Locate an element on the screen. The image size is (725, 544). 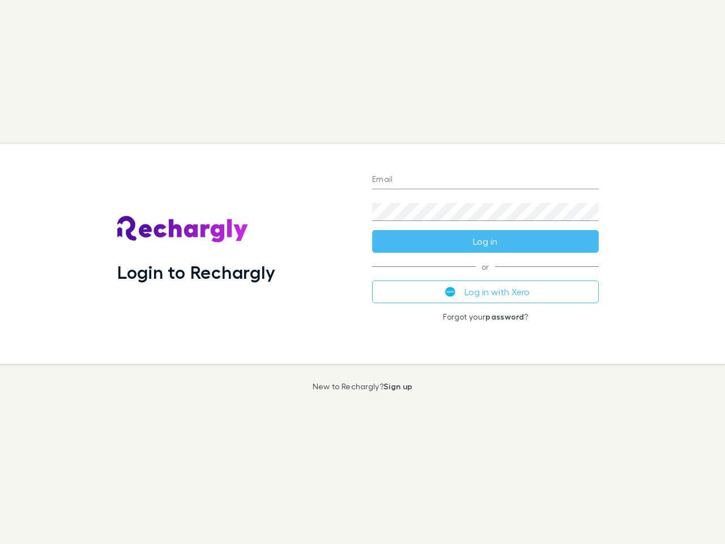
p: Forgot your ? is located at coordinates (486, 317).